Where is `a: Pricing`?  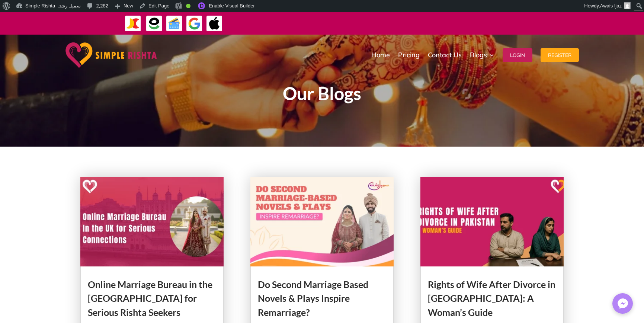 a: Pricing is located at coordinates (409, 55).